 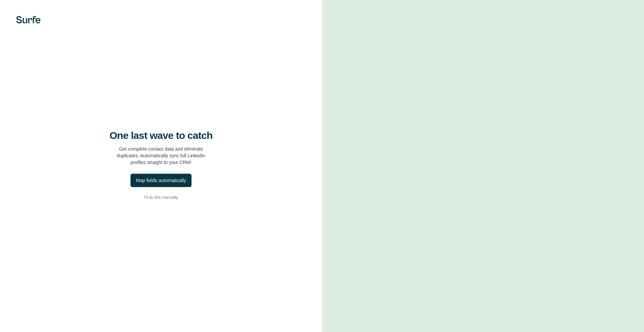 What do you see at coordinates (161, 181) in the screenshot?
I see `div: Map fields automatically` at bounding box center [161, 181].